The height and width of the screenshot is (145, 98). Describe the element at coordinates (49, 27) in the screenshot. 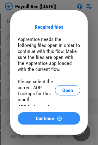

I see `div: Required files` at that location.